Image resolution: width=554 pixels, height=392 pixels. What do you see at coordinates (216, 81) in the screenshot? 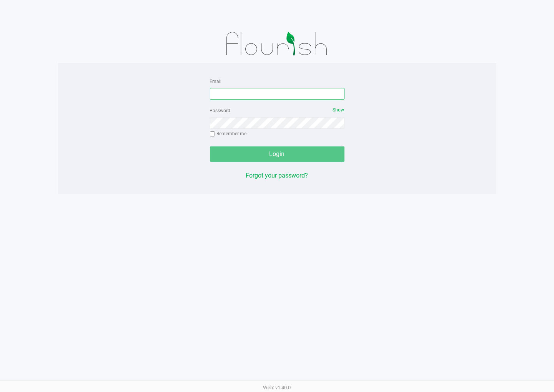
I see `label: Email` at bounding box center [216, 81].